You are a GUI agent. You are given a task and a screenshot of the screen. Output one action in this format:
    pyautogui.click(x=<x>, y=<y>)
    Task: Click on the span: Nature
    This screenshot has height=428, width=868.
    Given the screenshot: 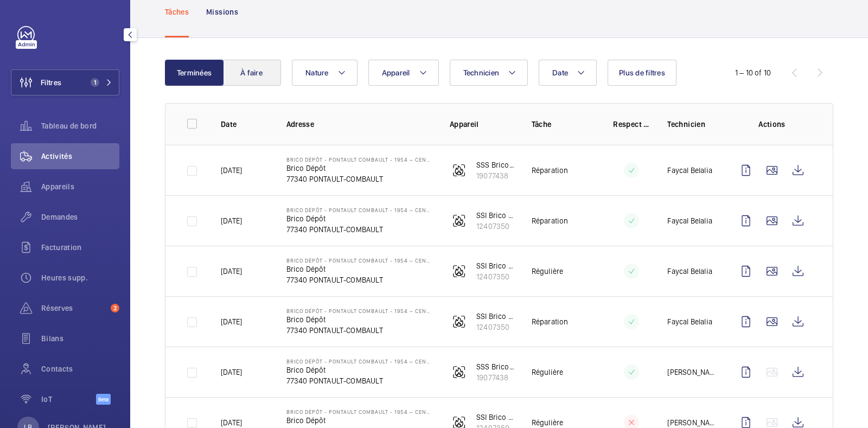 What is the action you would take?
    pyautogui.click(x=317, y=73)
    